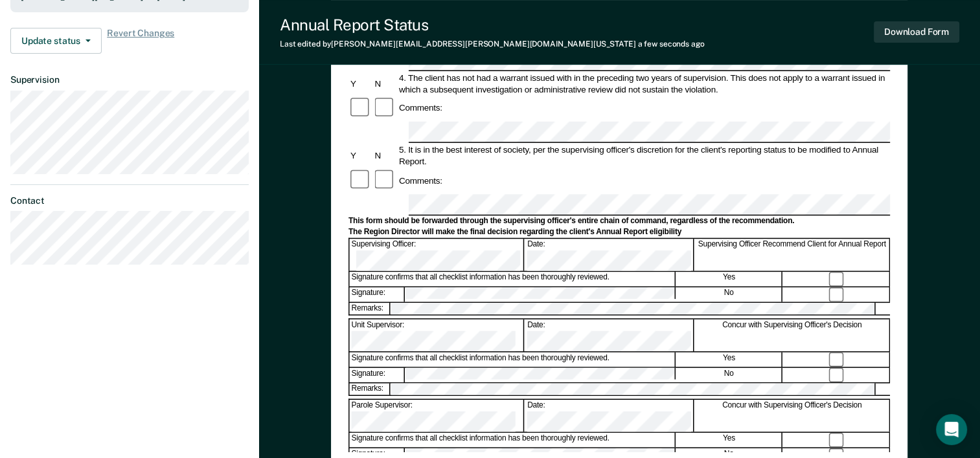  Describe the element at coordinates (619, 233) in the screenshot. I see `div: The Region Director will make the final decision regarding the client's Annual Report eligibility` at that location.